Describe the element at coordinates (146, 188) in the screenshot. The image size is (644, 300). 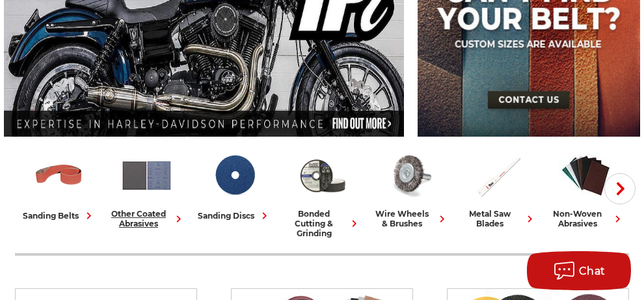
I see `a: other coated abrasives` at that location.